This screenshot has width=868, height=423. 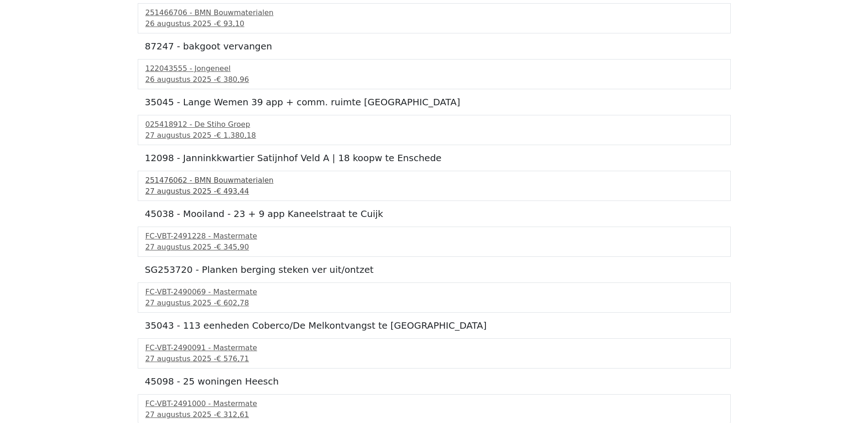 I want to click on span: € 493,44, so click(x=232, y=191).